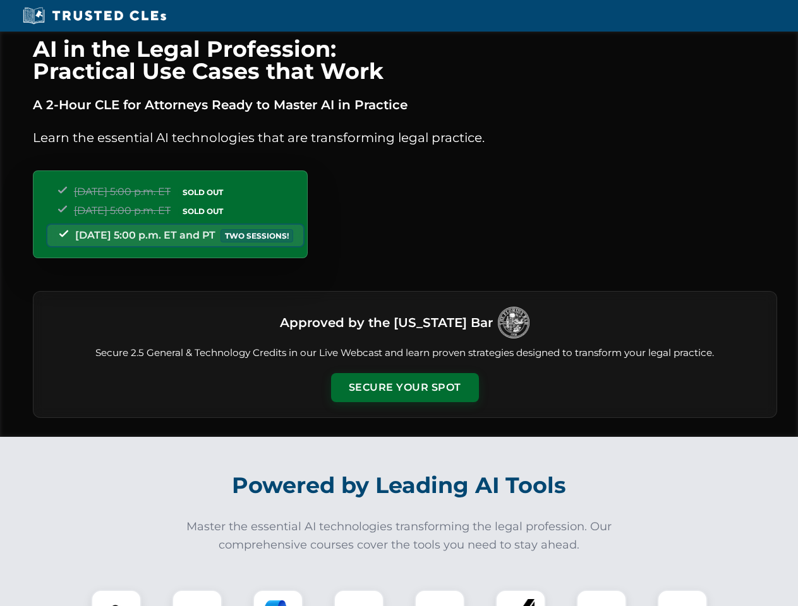 The height and width of the screenshot is (606, 798). I want to click on button: Secure Your Spot, so click(405, 388).